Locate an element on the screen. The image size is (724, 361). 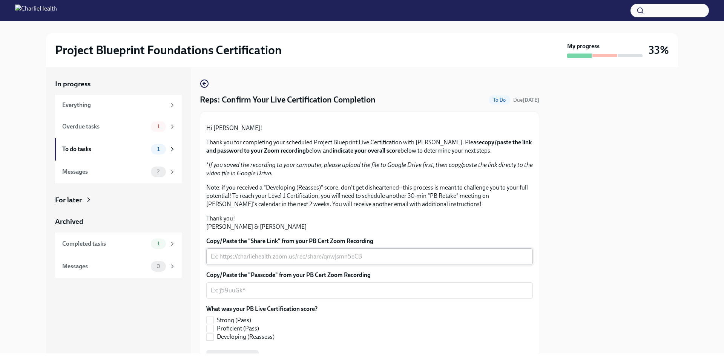
div: Overdue tasks is located at coordinates (105, 127).